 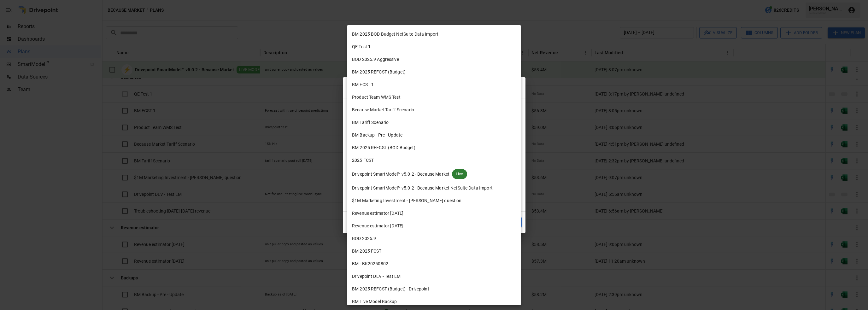 What do you see at coordinates (370, 122) in the screenshot?
I see `span: BM Tariff Scenario` at bounding box center [370, 122].